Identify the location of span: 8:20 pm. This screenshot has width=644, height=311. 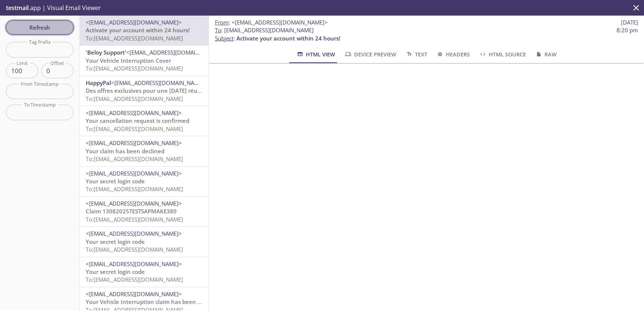
(627, 30).